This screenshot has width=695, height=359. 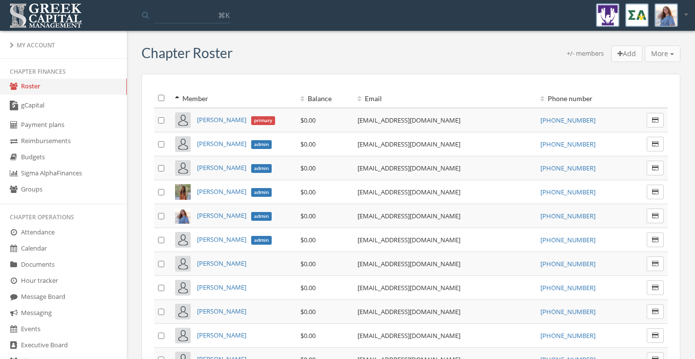 What do you see at coordinates (585, 56) in the screenshot?
I see `div: +/- members` at bounding box center [585, 56].